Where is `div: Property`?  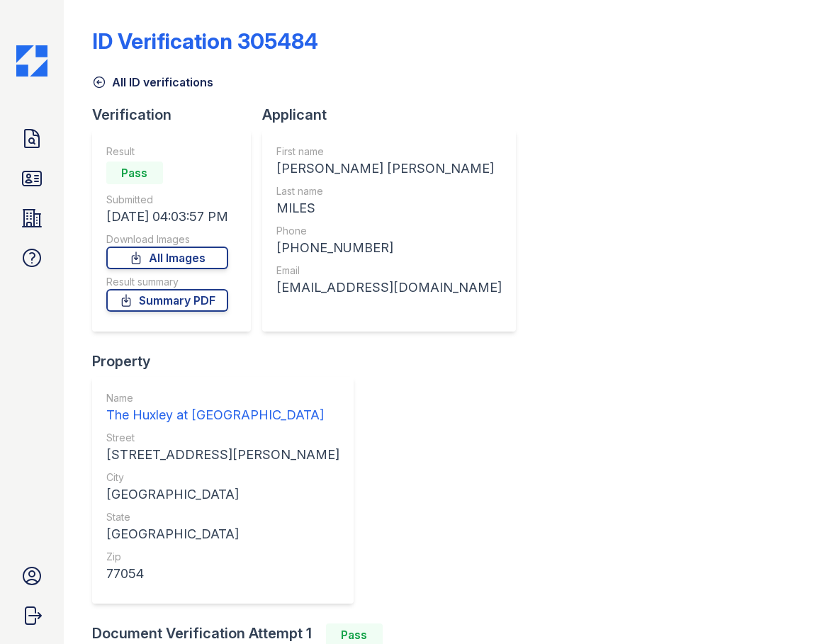
div: Property is located at coordinates (228, 362).